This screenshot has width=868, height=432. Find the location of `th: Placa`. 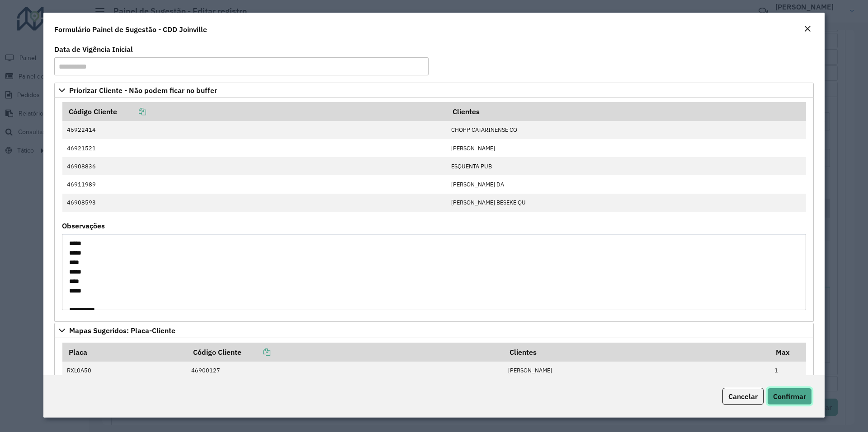

th: Placa is located at coordinates (125, 352).